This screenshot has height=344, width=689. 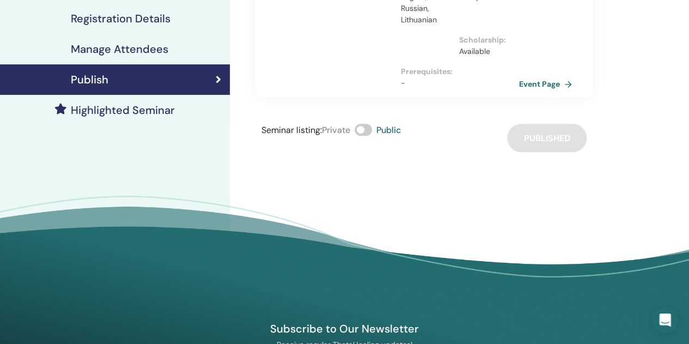 What do you see at coordinates (123, 110) in the screenshot?
I see `h4: Highlighted Seminar` at bounding box center [123, 110].